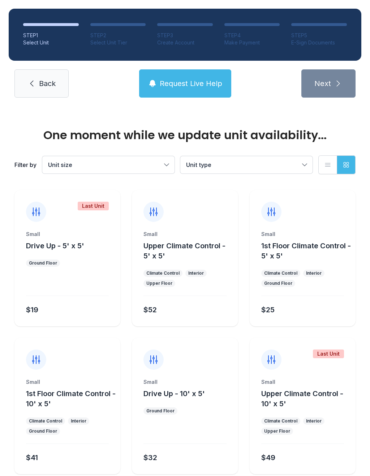 The image size is (370, 476). Describe the element at coordinates (150, 457) in the screenshot. I see `div: $32` at that location.